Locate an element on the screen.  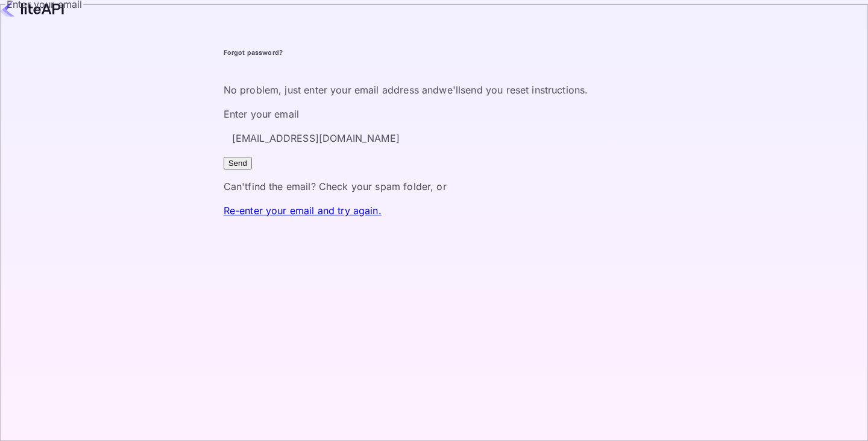
h6: Forgot password? is located at coordinates (434, 53).